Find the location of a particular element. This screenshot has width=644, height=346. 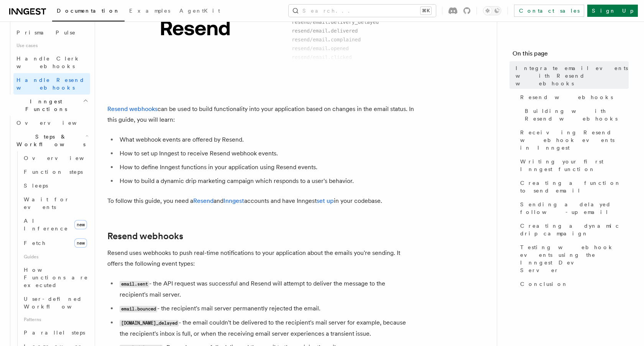

a: Creating a dynamic drip campaign is located at coordinates (573, 229).